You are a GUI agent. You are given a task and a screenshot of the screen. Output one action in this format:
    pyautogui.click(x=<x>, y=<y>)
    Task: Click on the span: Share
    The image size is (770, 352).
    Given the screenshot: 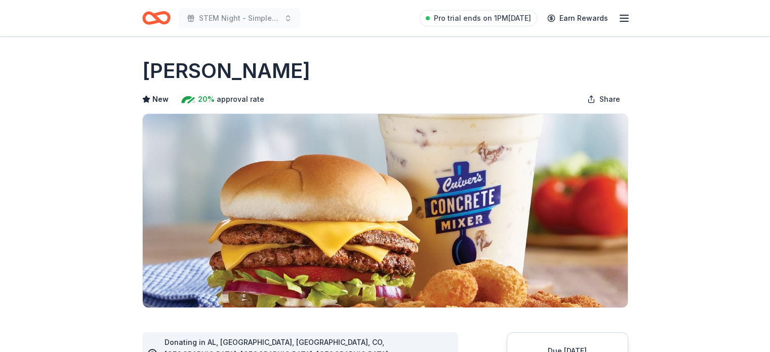 What is the action you would take?
    pyautogui.click(x=610, y=99)
    